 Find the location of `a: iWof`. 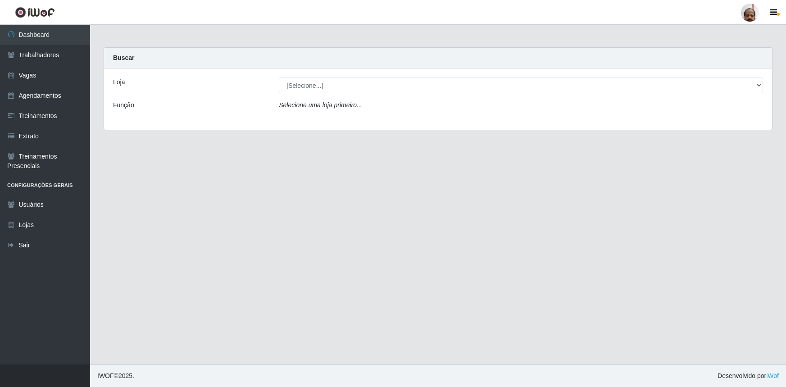

a: iWof is located at coordinates (773, 376).